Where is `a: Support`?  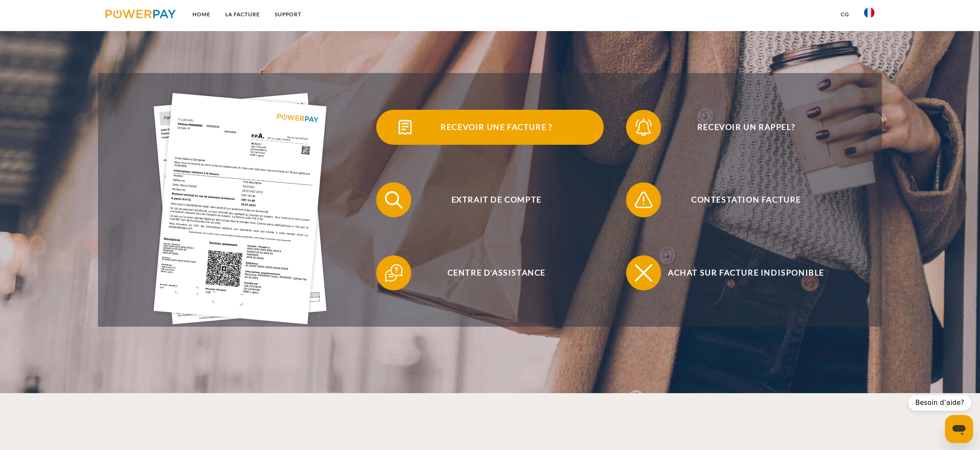 a: Support is located at coordinates (288, 14).